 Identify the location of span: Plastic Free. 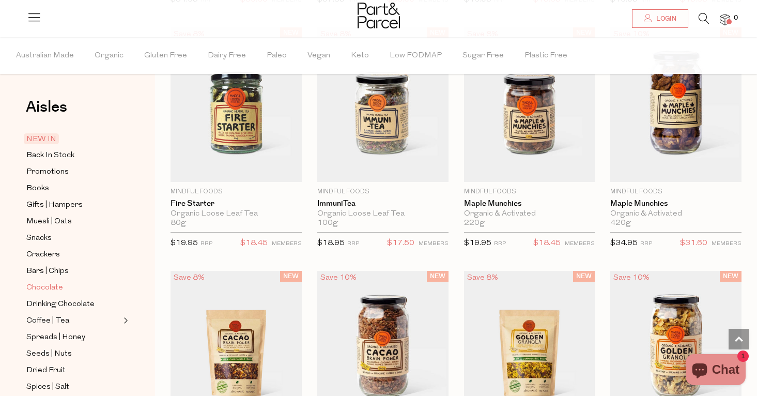
(546, 56).